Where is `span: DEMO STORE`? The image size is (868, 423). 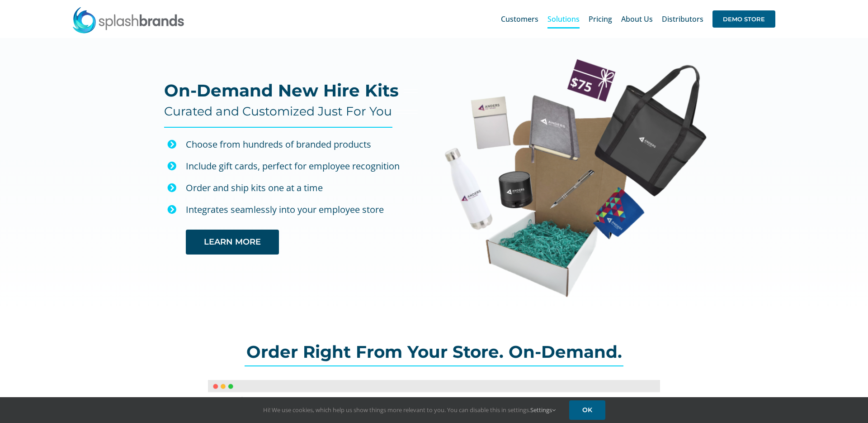
span: DEMO STORE is located at coordinates (744, 19).